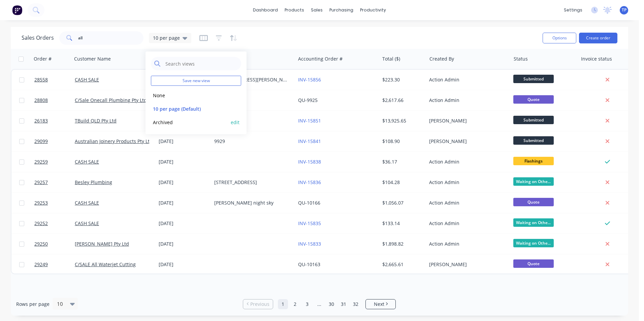 The width and height of the screenshot is (644, 321). Describe the element at coordinates (402, 162) in the screenshot. I see `div: $36.17` at that location.